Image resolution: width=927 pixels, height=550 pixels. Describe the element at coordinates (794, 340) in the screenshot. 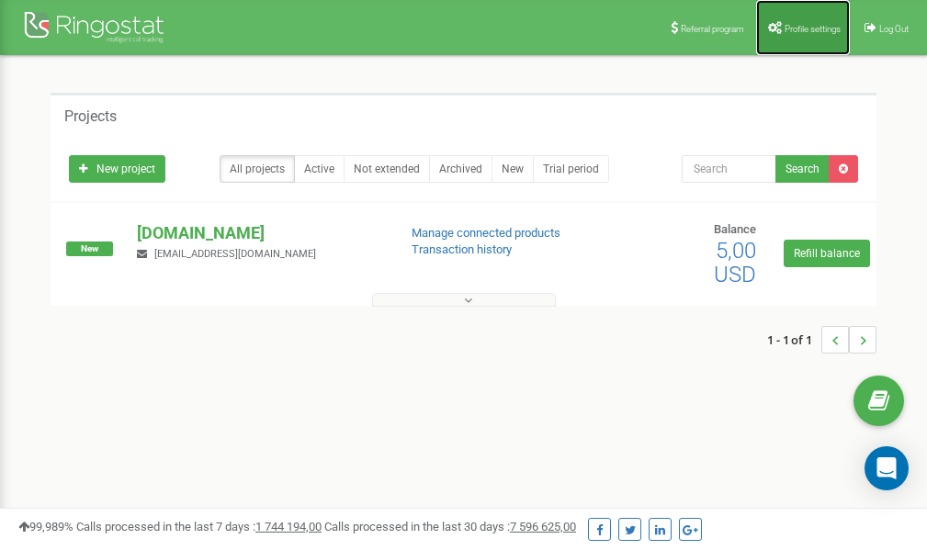

I see `span: 1 - 1 of 1` at that location.